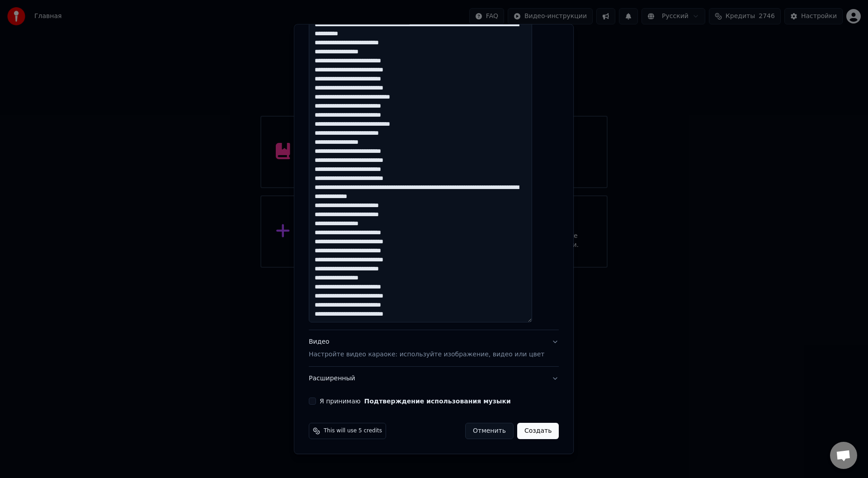  I want to click on div: Видео, so click(426, 348).